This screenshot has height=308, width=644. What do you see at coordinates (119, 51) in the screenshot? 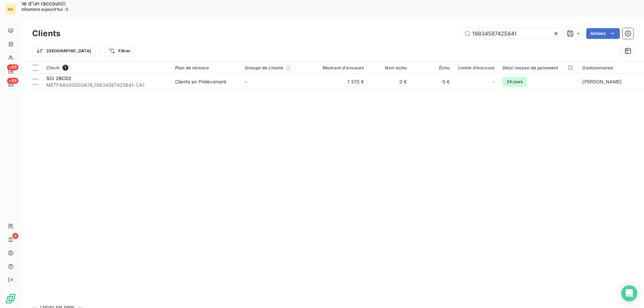
I see `button: Filtrer` at bounding box center [119, 51].